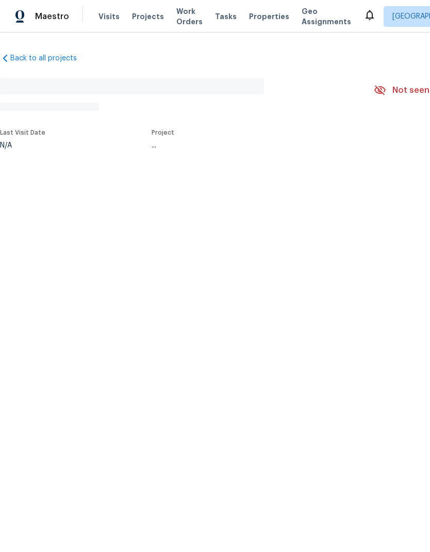 The image size is (430, 552). I want to click on span: Work Orders, so click(189, 17).